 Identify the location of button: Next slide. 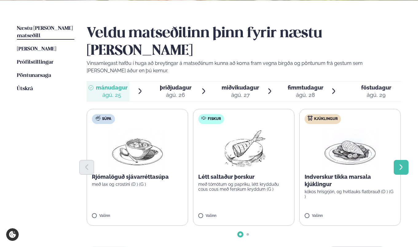
(401, 167).